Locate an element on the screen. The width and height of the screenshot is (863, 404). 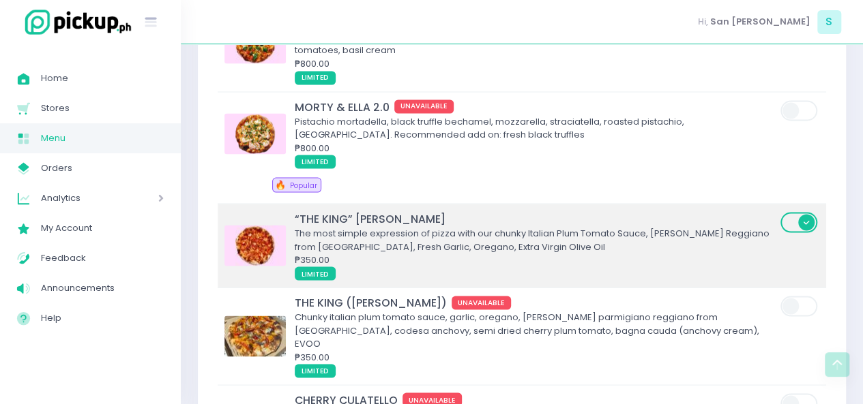
img: MORTY & ELLA 2.0 is located at coordinates (255, 134).